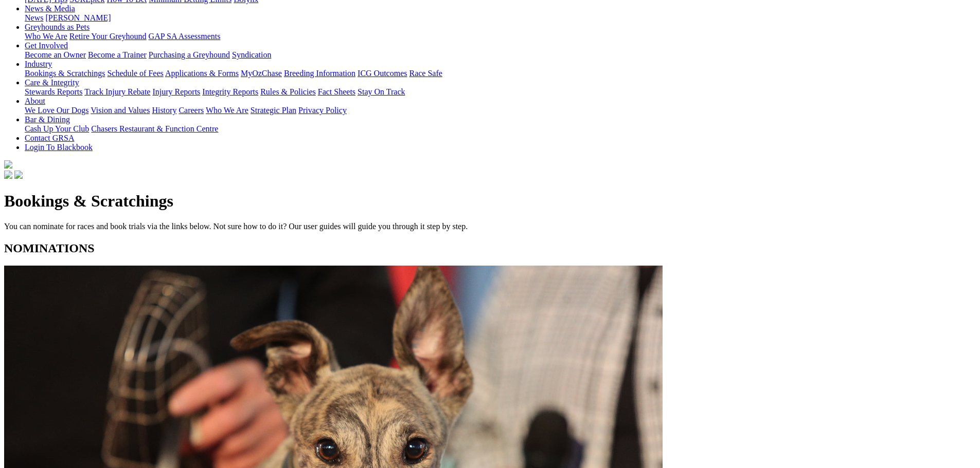 The image size is (980, 468). Describe the element at coordinates (57, 110) in the screenshot. I see `a: We Love Our Dogs` at that location.